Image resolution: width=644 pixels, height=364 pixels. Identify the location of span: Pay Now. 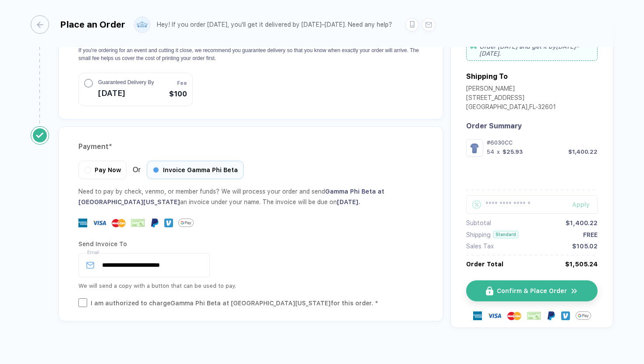
(107, 170).